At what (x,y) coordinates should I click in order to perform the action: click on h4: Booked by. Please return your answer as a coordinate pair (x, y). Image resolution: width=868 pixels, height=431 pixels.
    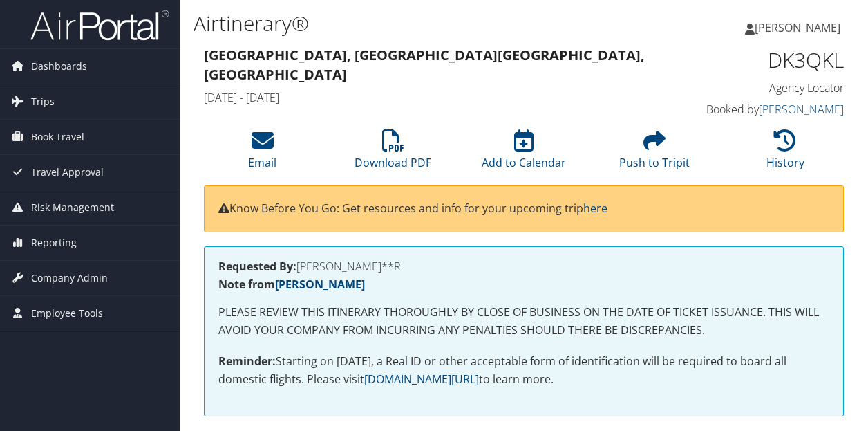
    Looking at the image, I should click on (771, 109).